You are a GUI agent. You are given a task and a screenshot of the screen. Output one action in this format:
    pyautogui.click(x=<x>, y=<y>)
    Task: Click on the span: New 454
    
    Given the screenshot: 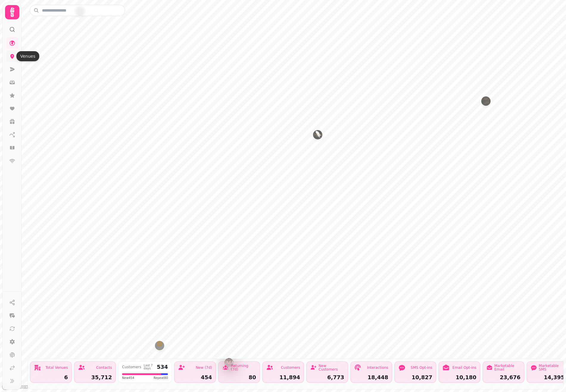 What is the action you would take?
    pyautogui.click(x=128, y=378)
    